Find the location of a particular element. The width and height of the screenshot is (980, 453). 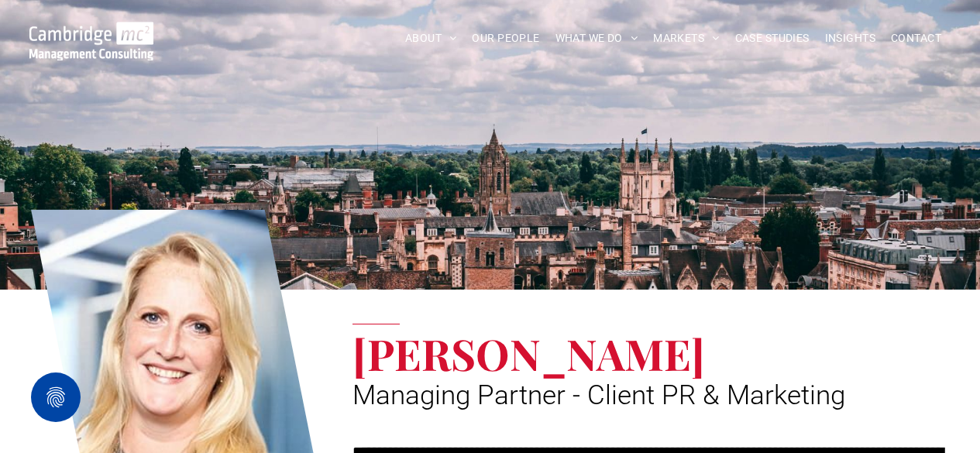

a: Your Business Transformed | Cambridge Management Consulting is located at coordinates (91, 32).